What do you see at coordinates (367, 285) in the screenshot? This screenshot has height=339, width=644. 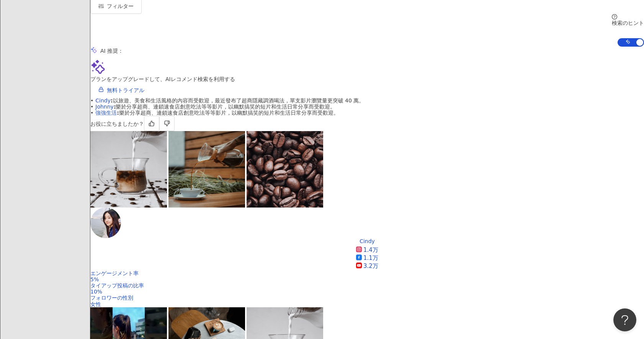 I see `div: タイアップ投稿の比率` at bounding box center [367, 285].